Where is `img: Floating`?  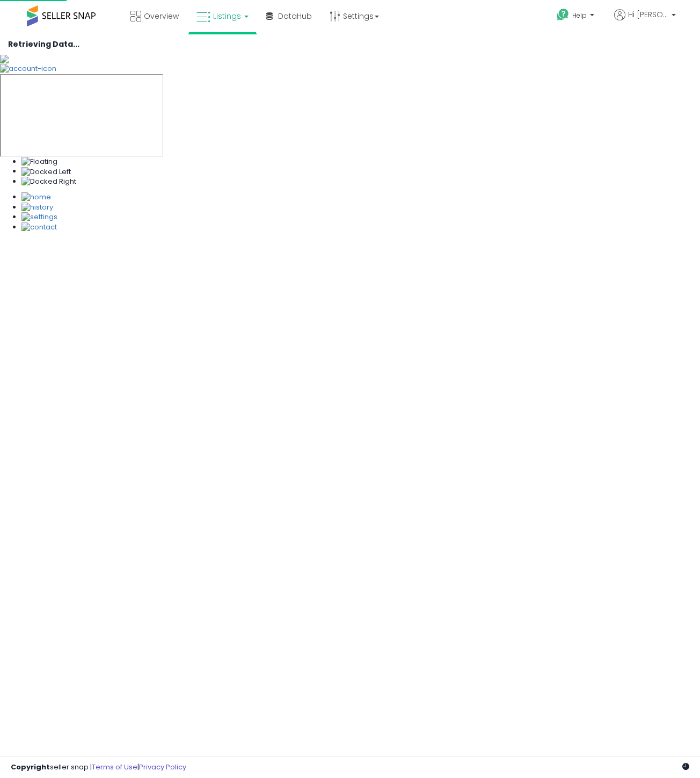
img: Floating is located at coordinates (39, 161).